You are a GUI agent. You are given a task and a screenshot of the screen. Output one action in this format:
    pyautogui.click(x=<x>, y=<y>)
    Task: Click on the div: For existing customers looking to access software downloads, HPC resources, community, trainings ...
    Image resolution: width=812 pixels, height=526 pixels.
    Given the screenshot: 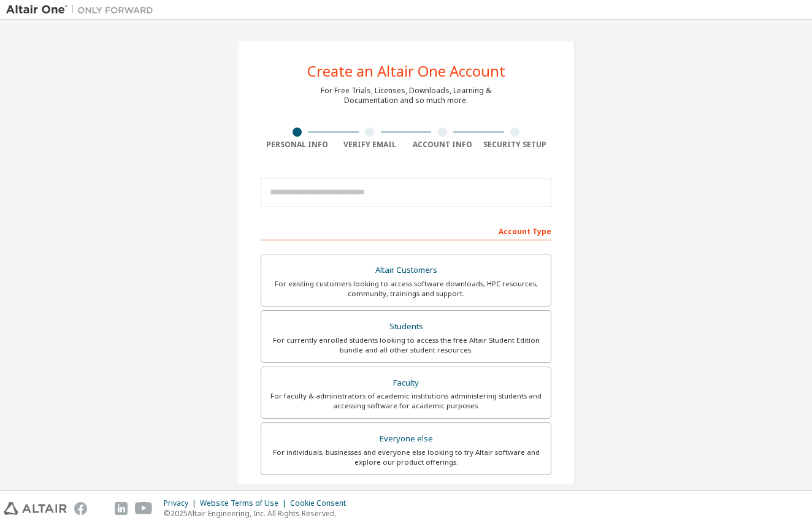 What is the action you would take?
    pyautogui.click(x=406, y=289)
    